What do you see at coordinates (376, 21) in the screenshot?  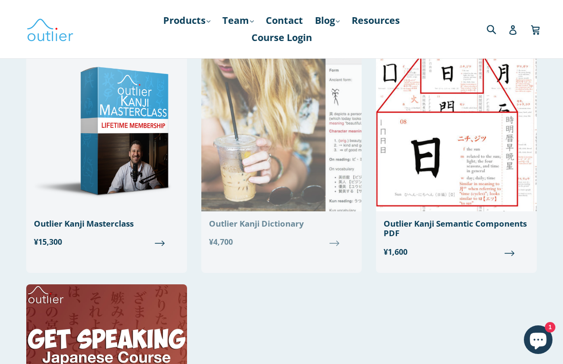 I see `a: Resources` at bounding box center [376, 21].